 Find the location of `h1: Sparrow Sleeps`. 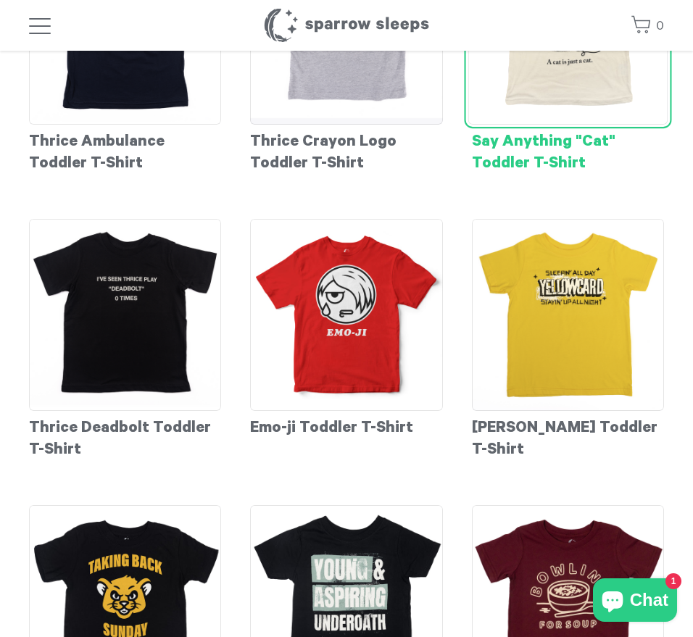

h1: Sparrow Sleeps is located at coordinates (346, 25).